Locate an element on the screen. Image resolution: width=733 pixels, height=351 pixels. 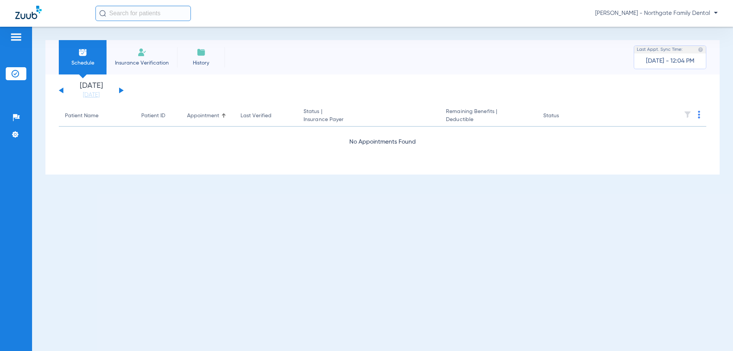
span: Insurance Payer is located at coordinates (369, 120).